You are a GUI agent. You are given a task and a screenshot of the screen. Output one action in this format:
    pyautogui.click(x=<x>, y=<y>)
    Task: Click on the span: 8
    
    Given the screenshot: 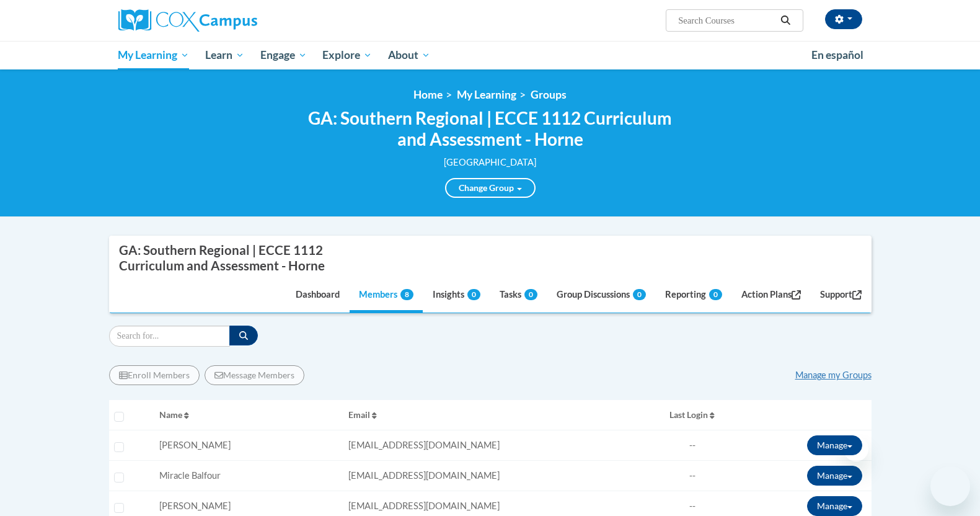 What is the action you would take?
    pyautogui.click(x=406, y=295)
    